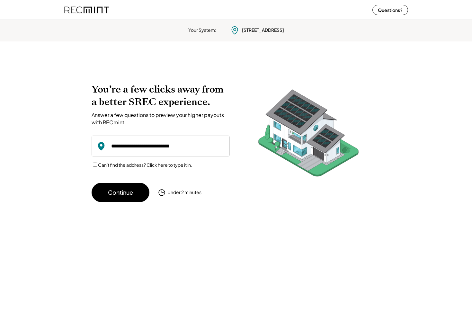 This screenshot has width=472, height=311. I want to click on button: Continue, so click(120, 192).